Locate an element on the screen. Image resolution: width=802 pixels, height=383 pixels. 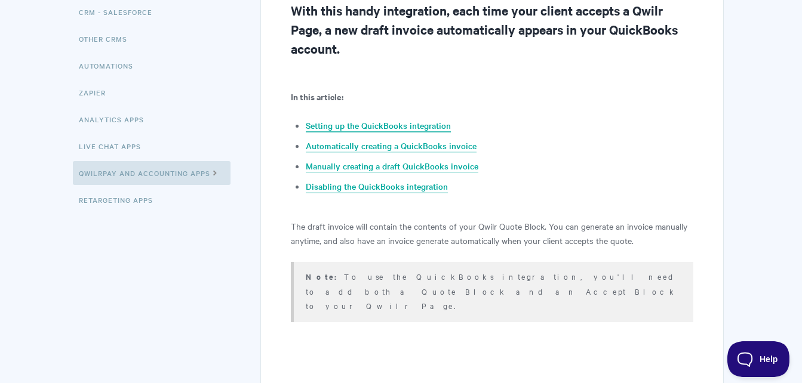
a: Live Chat Apps is located at coordinates (114, 146).